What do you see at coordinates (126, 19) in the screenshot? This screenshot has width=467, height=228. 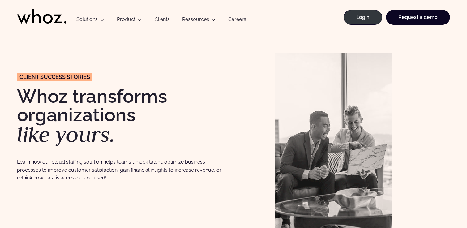 I see `a: Product` at bounding box center [126, 19].